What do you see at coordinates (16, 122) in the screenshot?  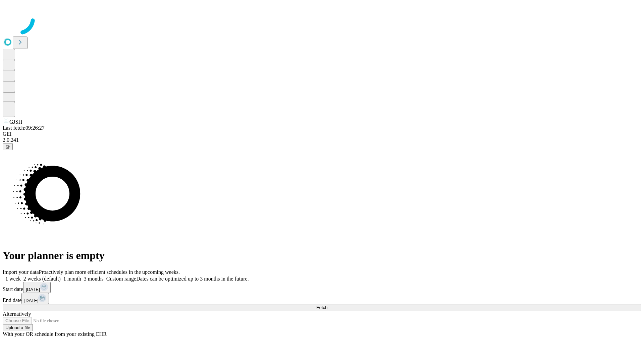 I see `span: GJSH` at bounding box center [16, 122].